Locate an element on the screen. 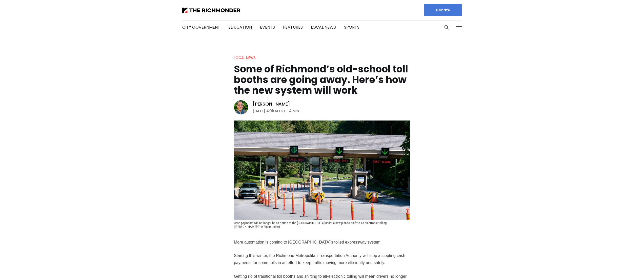 The height and width of the screenshot is (280, 644). a: Education is located at coordinates (240, 27).